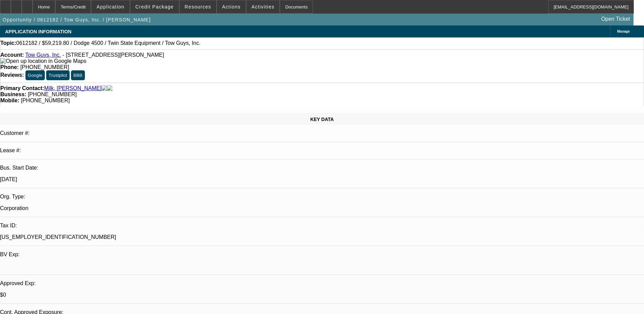  Describe the element at coordinates (12, 75) in the screenshot. I see `strong: Reviews:` at that location.